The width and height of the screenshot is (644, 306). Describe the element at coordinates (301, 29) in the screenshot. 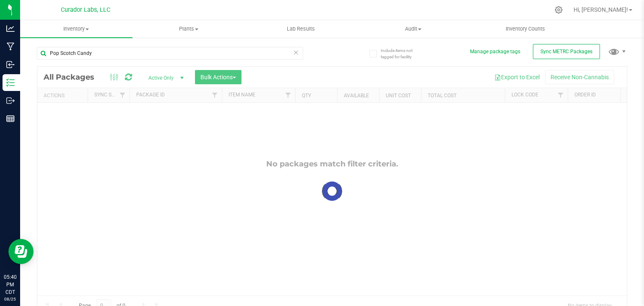

I see `a: Lab Results` at that location.